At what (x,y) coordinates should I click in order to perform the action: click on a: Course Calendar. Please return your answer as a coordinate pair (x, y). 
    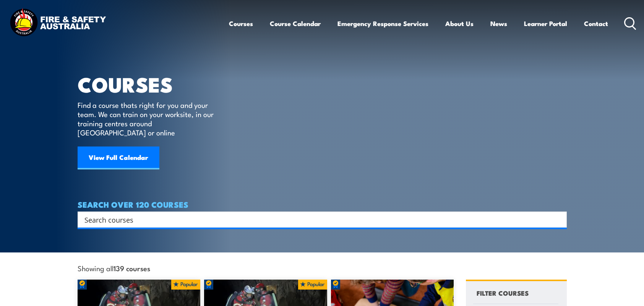
    Looking at the image, I should click on (295, 23).